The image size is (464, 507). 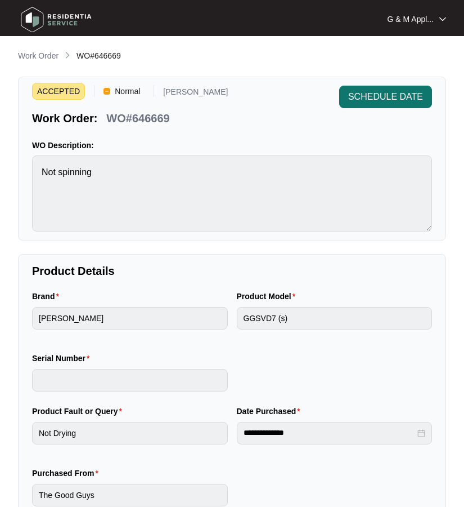 I want to click on a: Work Order, so click(x=38, y=56).